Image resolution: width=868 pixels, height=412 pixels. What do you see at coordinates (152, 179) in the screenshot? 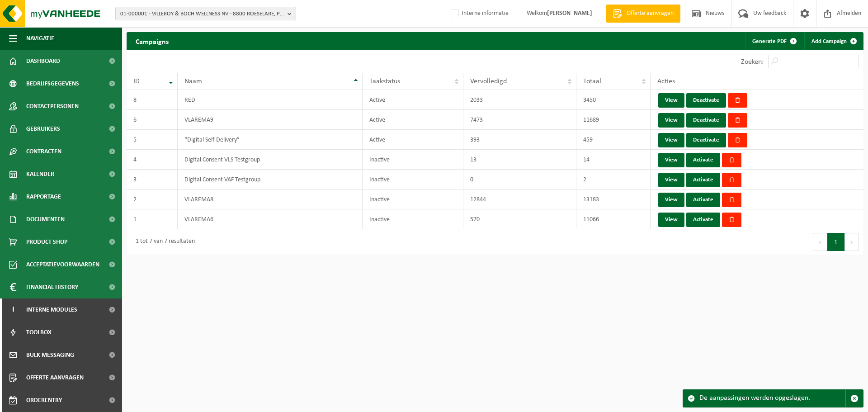
I see `td: 3` at bounding box center [152, 179].